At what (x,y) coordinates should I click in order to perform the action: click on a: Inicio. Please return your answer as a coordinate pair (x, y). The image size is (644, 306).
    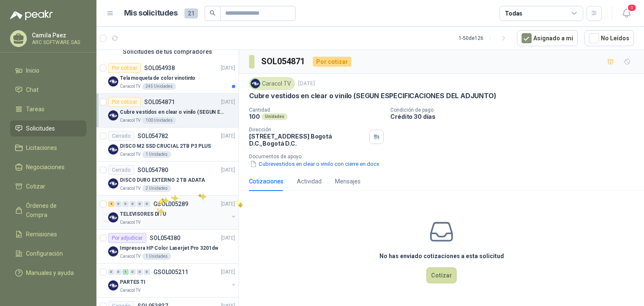
    Looking at the image, I should click on (48, 71).